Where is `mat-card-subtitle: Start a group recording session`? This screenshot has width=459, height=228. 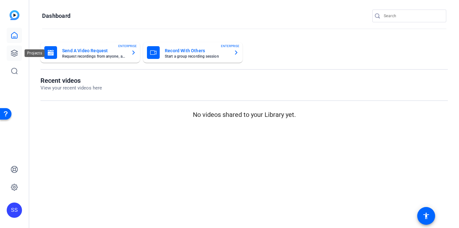
mat-card-subtitle: Start a group recording session is located at coordinates (197, 56).